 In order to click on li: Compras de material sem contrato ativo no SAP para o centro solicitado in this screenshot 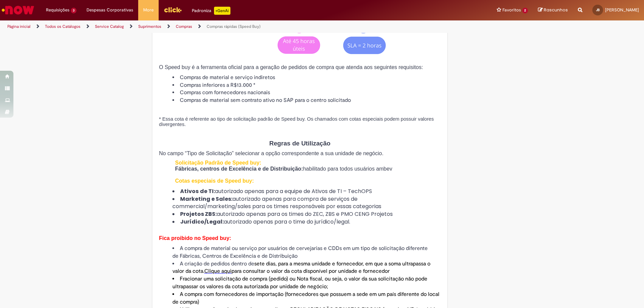, I will do `click(307, 101)`.